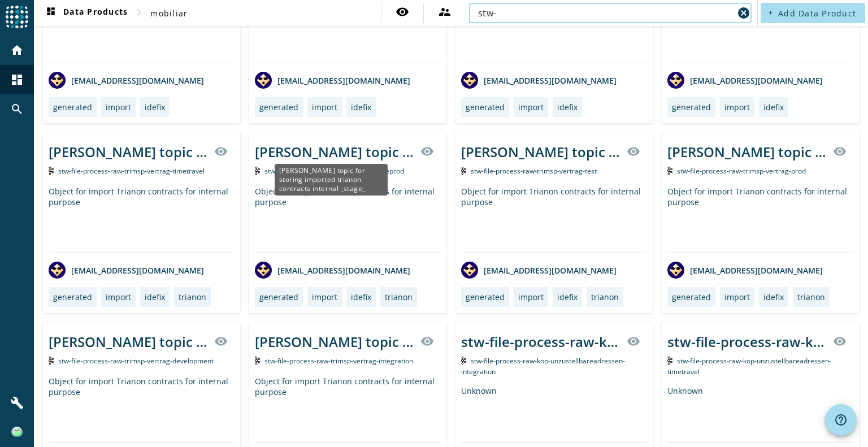 The image size is (868, 447). I want to click on span: Kafka Topic: stw-file-process-raw-trimsp-vertrag-test, so click(533, 171).